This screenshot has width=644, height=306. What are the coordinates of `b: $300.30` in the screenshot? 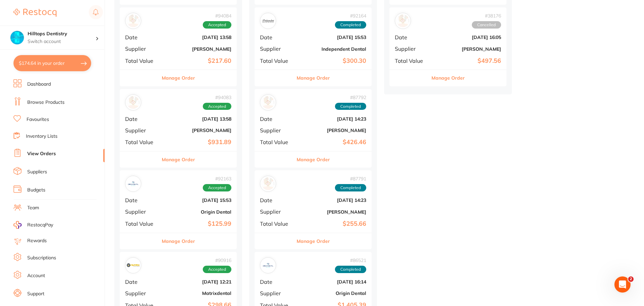 It's located at (333, 61).